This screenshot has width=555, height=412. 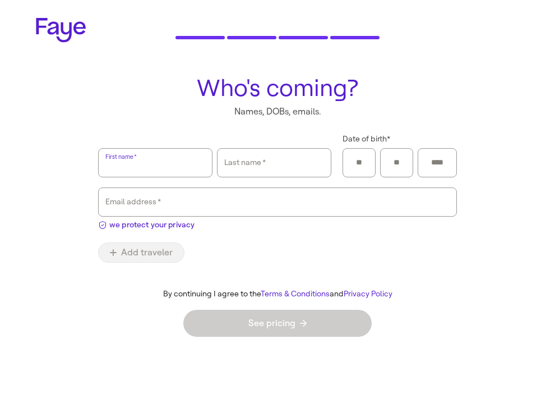 I want to click on p: Names, DOBs, emails., so click(x=278, y=112).